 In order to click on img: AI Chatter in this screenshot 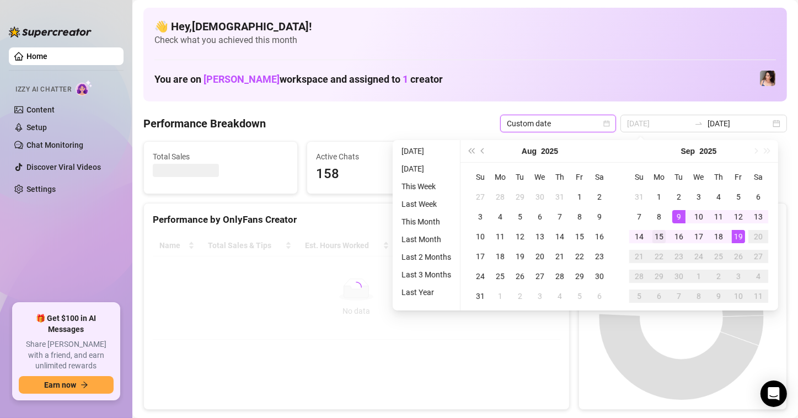, I will do `click(84, 88)`.